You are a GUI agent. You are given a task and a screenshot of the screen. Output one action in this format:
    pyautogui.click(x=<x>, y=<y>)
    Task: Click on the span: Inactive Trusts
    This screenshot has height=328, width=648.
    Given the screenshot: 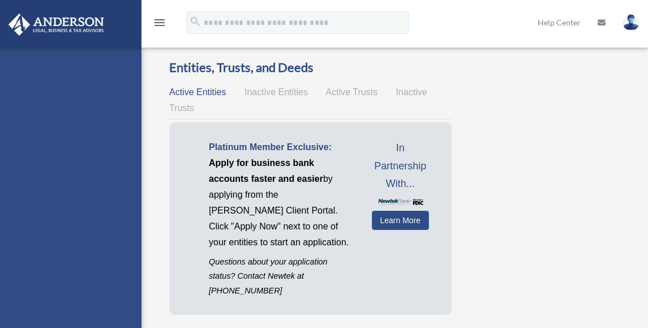 What is the action you would take?
    pyautogui.click(x=298, y=100)
    